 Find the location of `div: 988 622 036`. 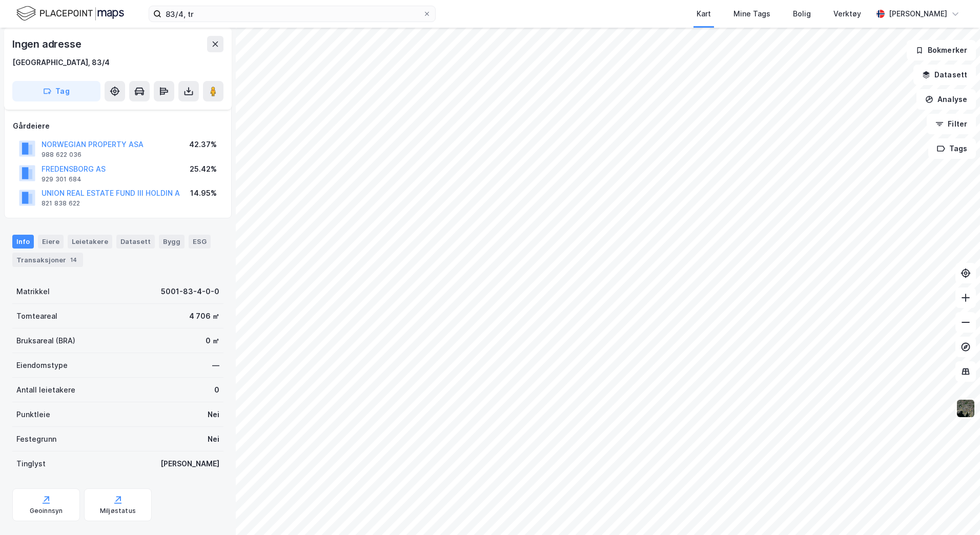

div: 988 622 036 is located at coordinates (62, 155).